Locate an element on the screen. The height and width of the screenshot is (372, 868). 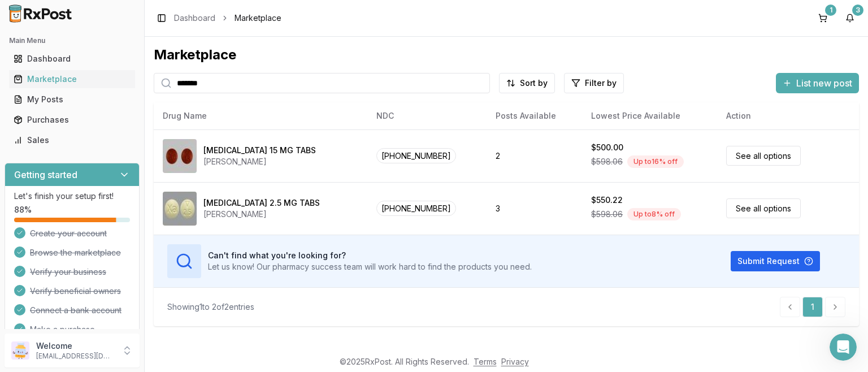
button: Filter by is located at coordinates (594, 83).